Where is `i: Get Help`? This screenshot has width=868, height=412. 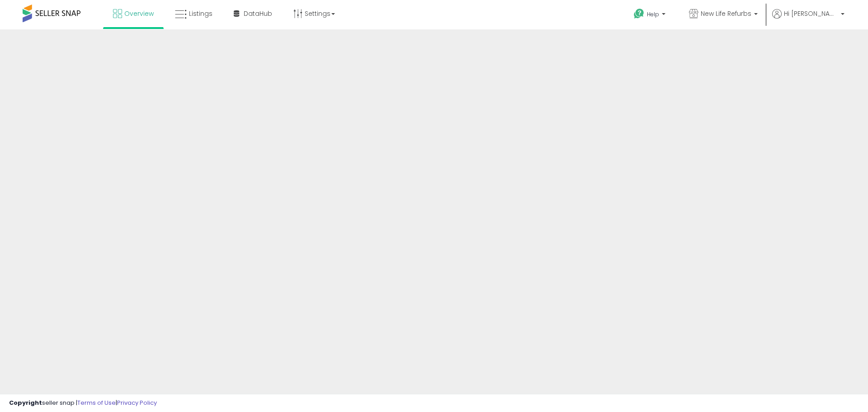 i: Get Help is located at coordinates (638, 14).